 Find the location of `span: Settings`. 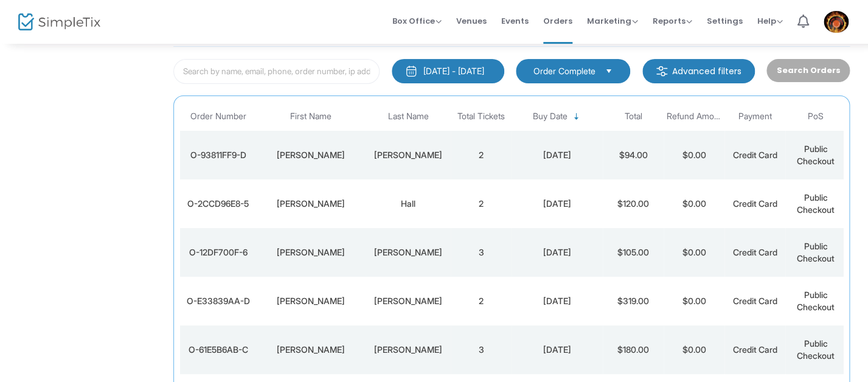

span: Settings is located at coordinates (724, 21).